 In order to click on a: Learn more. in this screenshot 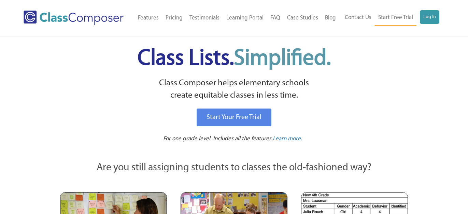, I will do `click(288, 139)`.